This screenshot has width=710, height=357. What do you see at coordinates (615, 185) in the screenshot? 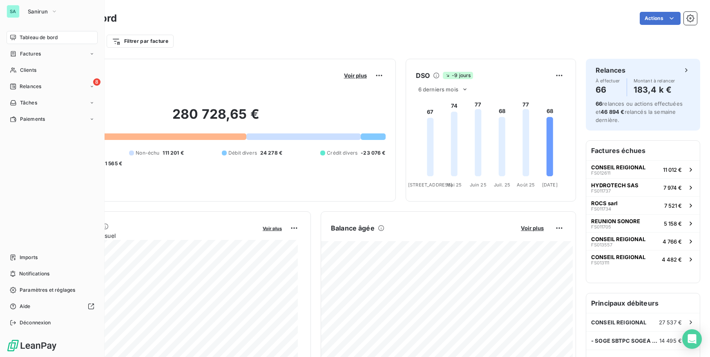
I see `span: HYDROTECH SAS` at bounding box center [615, 185].